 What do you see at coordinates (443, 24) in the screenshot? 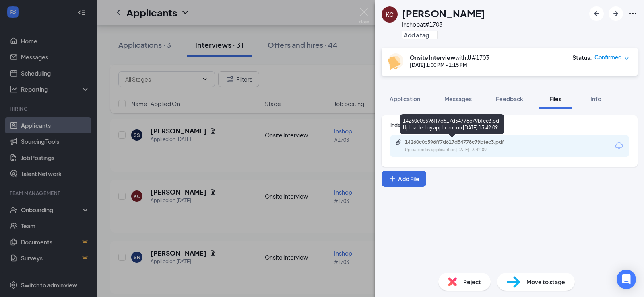
I see `div: Inshop at #1703` at bounding box center [443, 24].